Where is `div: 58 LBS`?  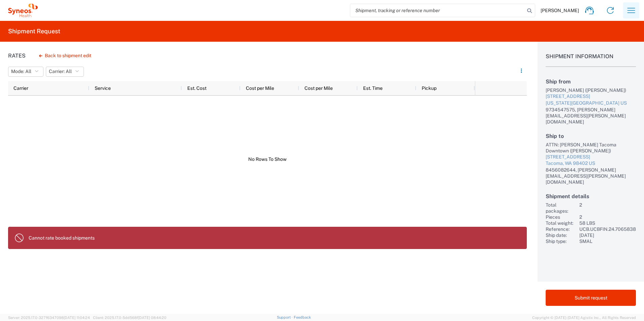
div: 58 LBS is located at coordinates (608, 223).